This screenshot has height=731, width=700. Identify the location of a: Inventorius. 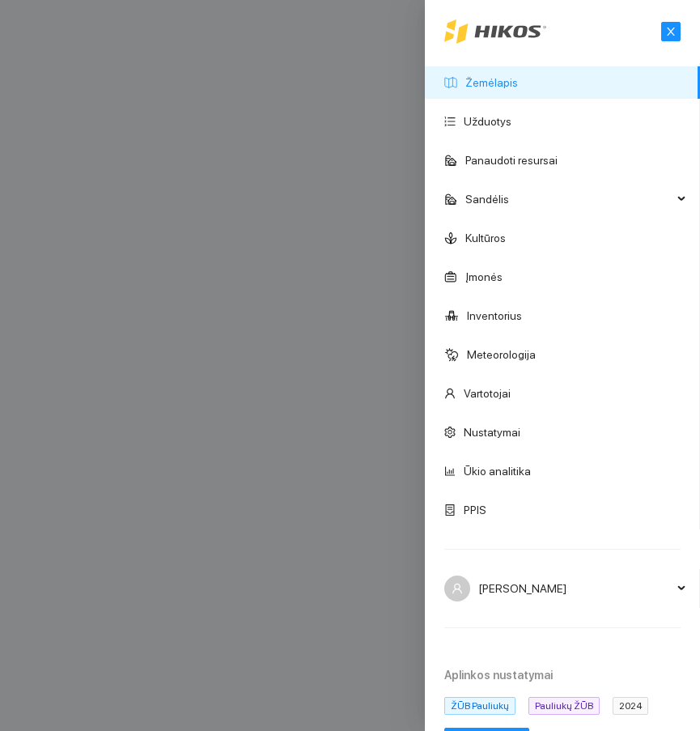
(494, 315).